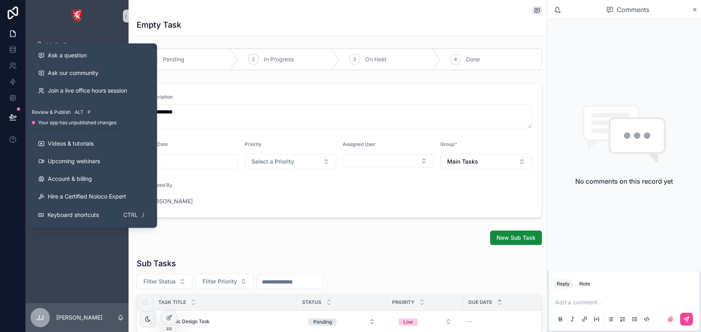  Describe the element at coordinates (51, 112) in the screenshot. I see `span: Review & Publish` at that location.